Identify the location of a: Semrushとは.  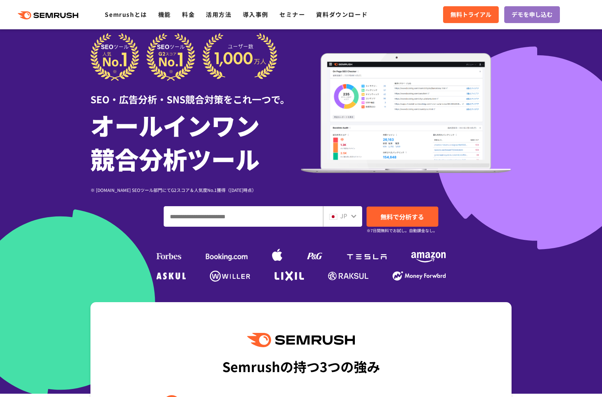
(126, 14).